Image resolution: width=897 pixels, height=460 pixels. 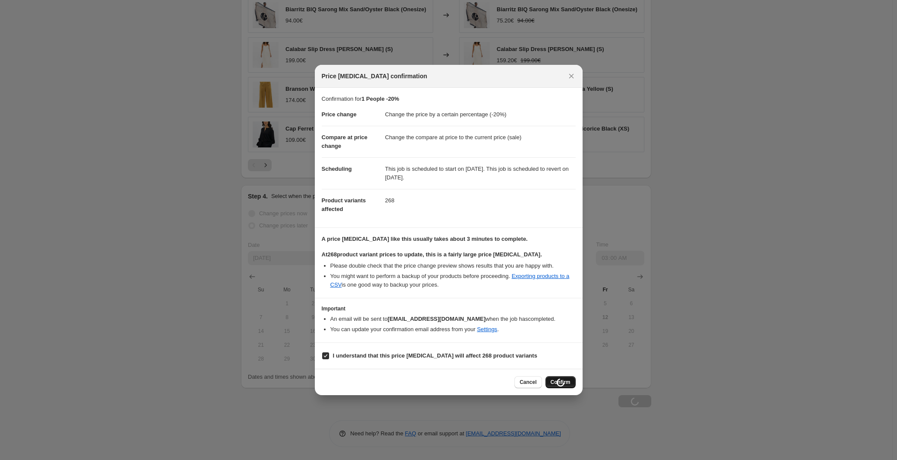 I want to click on span: Price change, so click(x=339, y=114).